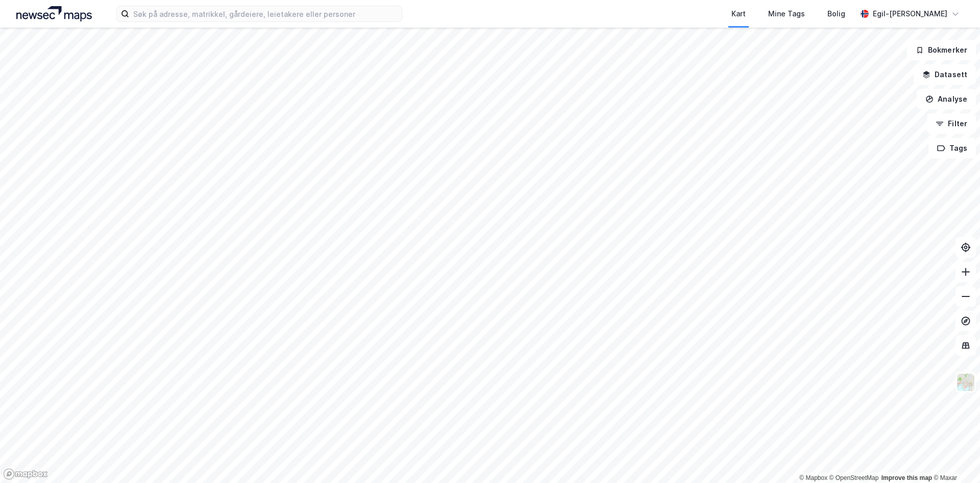 The image size is (980, 483). I want to click on a: Improve this map, so click(906, 478).